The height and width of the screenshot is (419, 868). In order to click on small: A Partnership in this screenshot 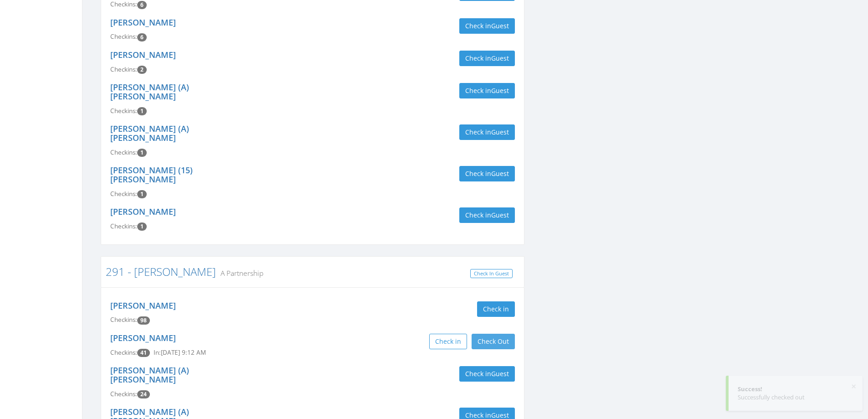, I will do `click(240, 273)`.